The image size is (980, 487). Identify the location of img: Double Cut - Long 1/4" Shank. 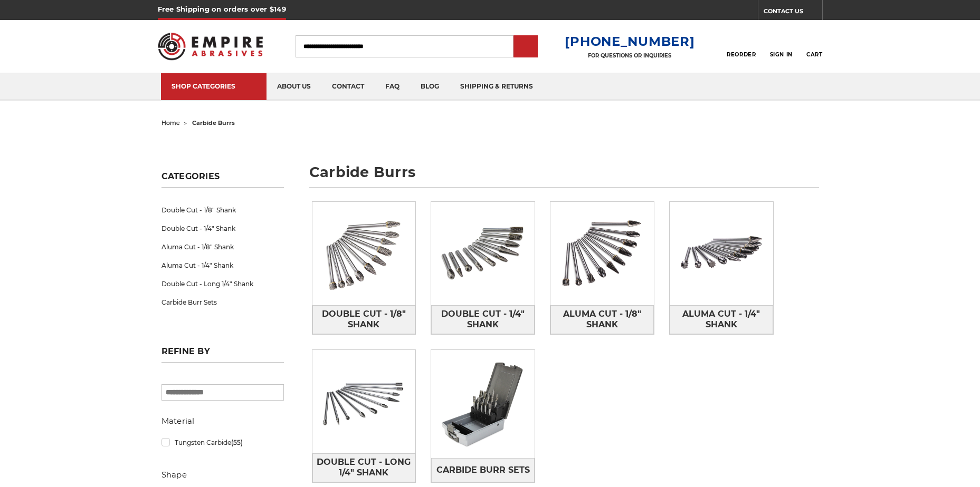
(364, 402).